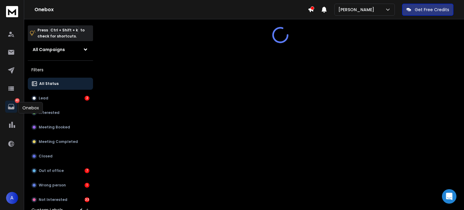 The image size is (464, 210). I want to click on div: Onebox, so click(31, 108).